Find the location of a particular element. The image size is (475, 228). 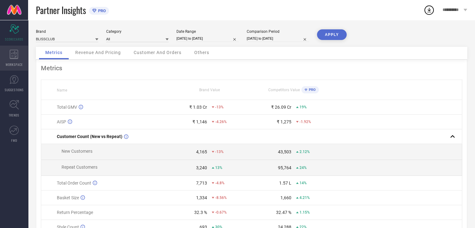

input: Select comparison period is located at coordinates (278, 38).